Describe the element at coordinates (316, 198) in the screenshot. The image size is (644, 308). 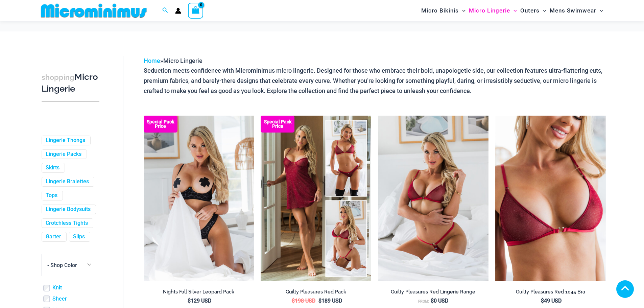
I see `img: Guilty Pleasures Red Collection Pack F` at that location.